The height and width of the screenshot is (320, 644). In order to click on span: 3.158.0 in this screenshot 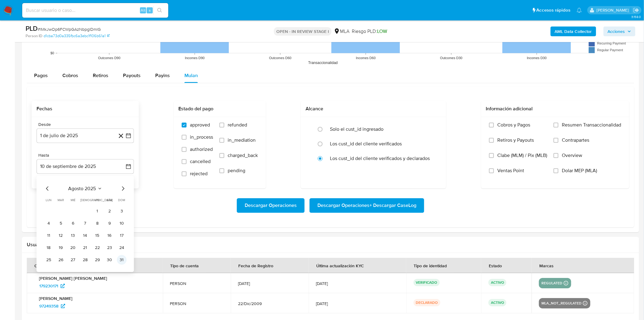, I will do `click(636, 17)`.